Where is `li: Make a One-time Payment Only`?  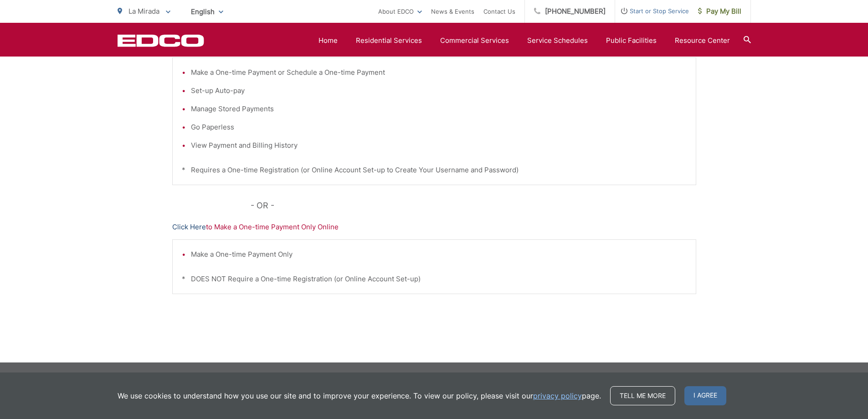
li: Make a One-time Payment Only is located at coordinates (439, 255).